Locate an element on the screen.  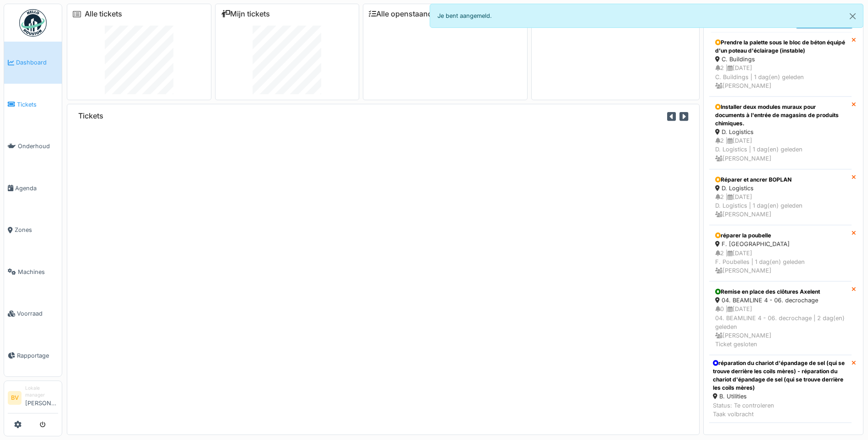
div: réparer la poubelle is located at coordinates (780, 236).